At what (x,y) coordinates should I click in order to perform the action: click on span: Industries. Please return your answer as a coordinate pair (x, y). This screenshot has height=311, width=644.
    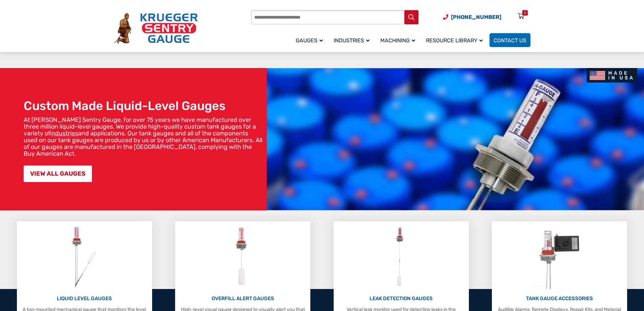
    Looking at the image, I should click on (351, 40).